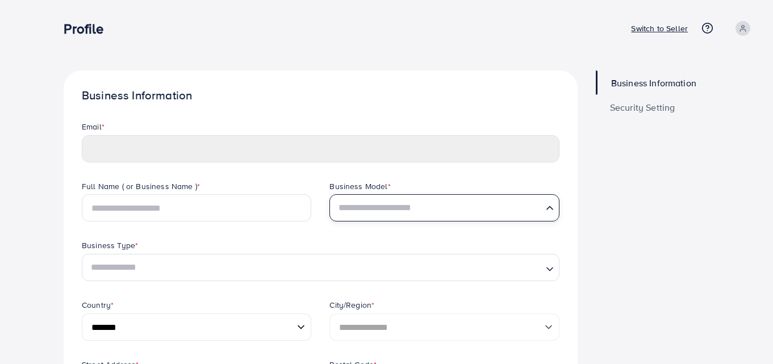 The image size is (773, 364). What do you see at coordinates (359, 186) in the screenshot?
I see `label: Business Model` at bounding box center [359, 186].